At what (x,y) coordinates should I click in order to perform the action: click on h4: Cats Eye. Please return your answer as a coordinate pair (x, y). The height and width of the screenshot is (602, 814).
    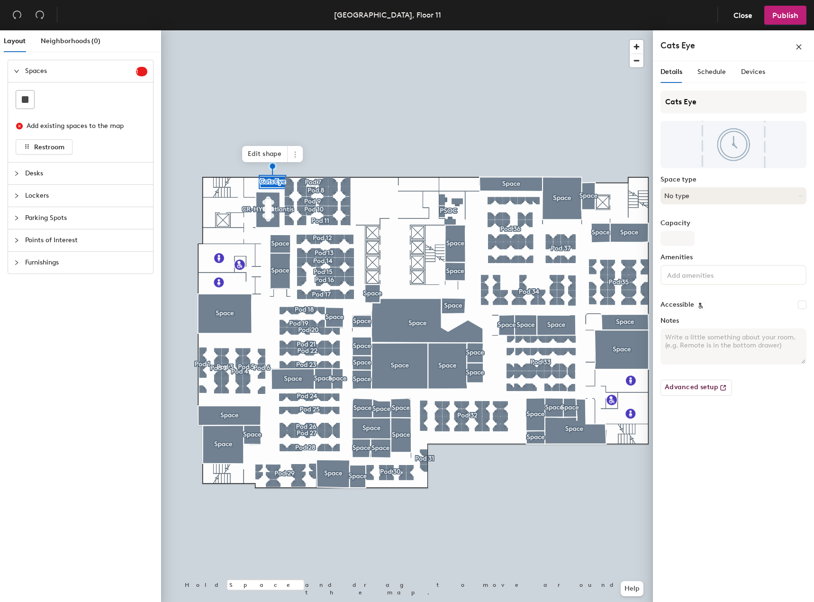
    Looking at the image, I should click on (678, 46).